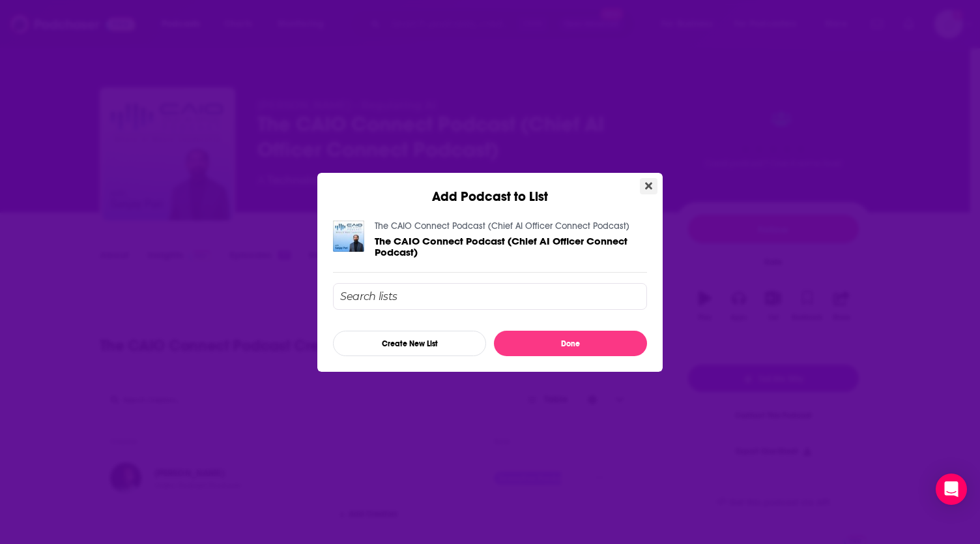 The height and width of the screenshot is (544, 980). Describe the element at coordinates (349, 236) in the screenshot. I see `img: The CAIO Connect Podcast (Chief AI Officer Connect Podcast)` at that location.